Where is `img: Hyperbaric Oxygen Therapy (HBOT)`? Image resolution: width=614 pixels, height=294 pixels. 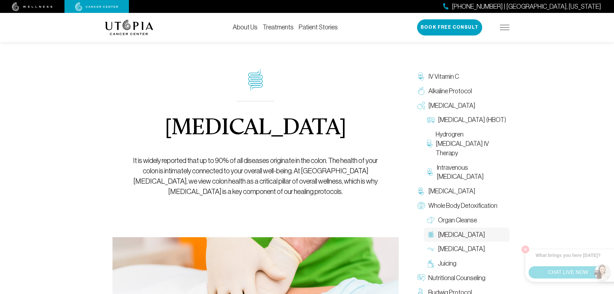 img: Hyperbaric Oxygen Therapy (HBOT) is located at coordinates (431, 120).